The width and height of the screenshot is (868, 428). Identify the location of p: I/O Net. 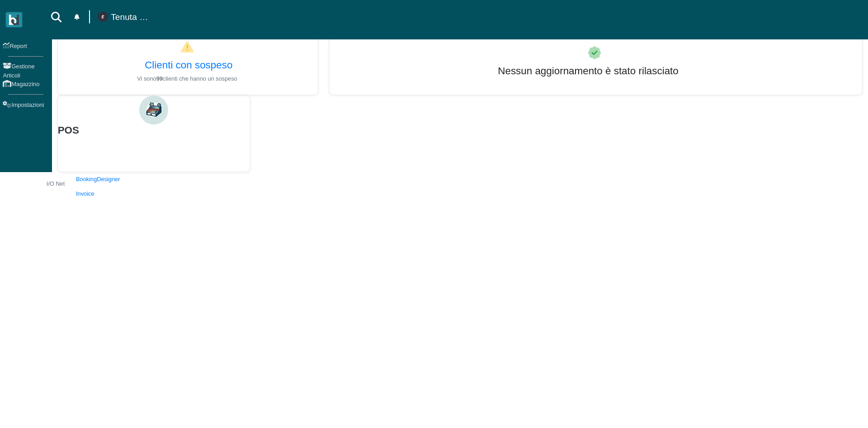
(56, 183).